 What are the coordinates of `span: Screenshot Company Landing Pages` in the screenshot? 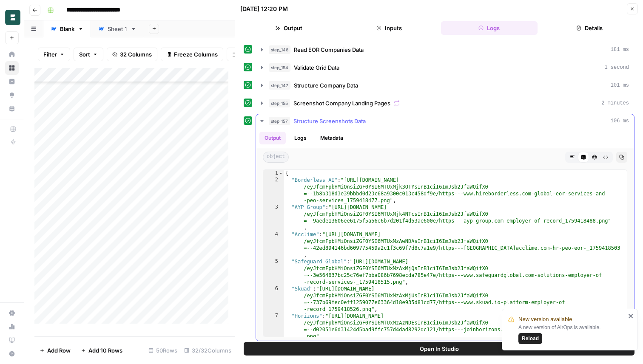 It's located at (342, 103).